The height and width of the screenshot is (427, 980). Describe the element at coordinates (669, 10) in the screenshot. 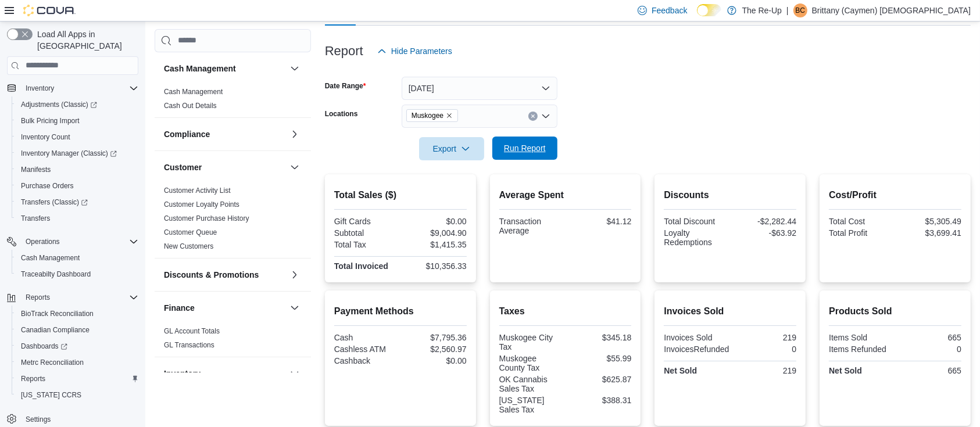

I see `span: Feedback` at that location.